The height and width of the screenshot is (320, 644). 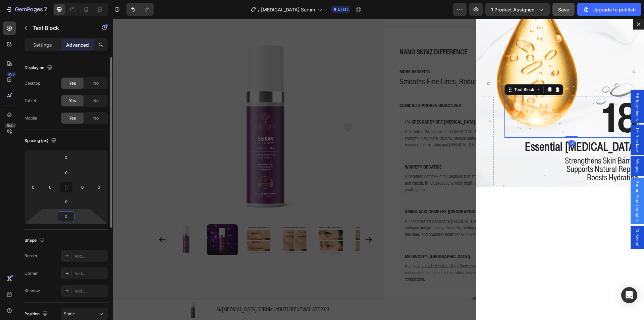 I want to click on img: website_grey.svg, so click(x=14, y=20).